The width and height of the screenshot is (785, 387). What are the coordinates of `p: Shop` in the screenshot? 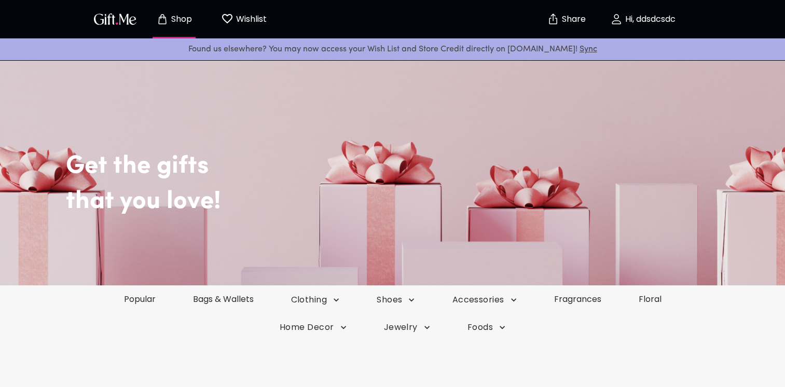 It's located at (180, 19).